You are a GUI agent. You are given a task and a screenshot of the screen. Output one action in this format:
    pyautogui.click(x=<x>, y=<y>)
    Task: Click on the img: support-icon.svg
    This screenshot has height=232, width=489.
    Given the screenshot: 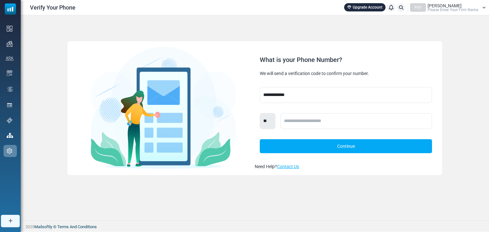 What is the action you would take?
    pyautogui.click(x=10, y=121)
    